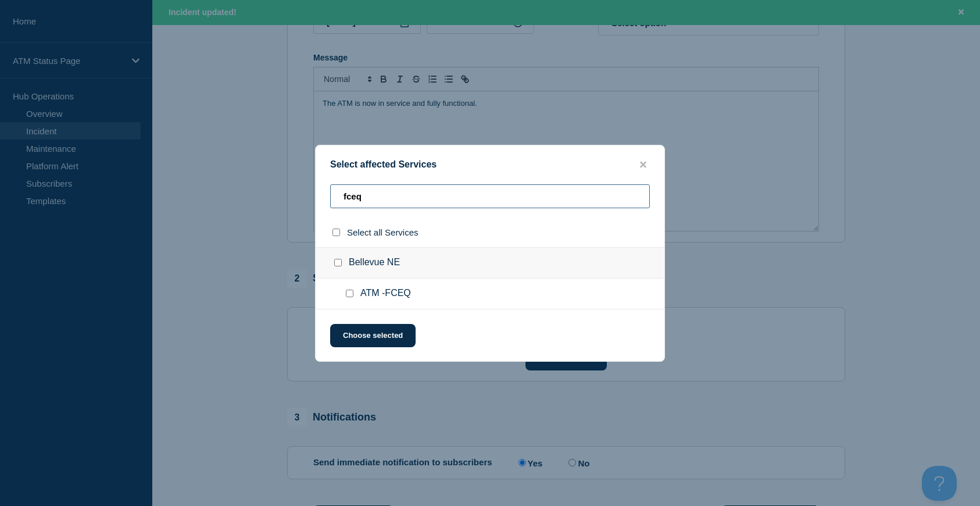 This screenshot has height=506, width=980. I want to click on button: close button, so click(642, 164).